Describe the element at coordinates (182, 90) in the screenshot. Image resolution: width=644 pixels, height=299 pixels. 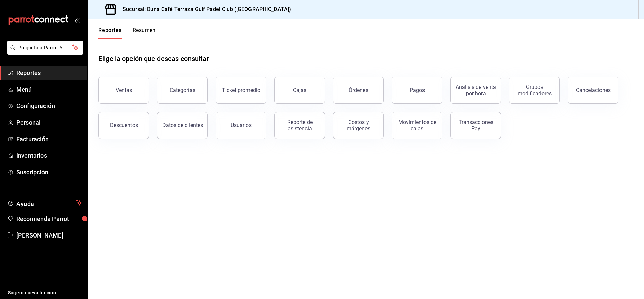
I see `div: Categorías` at that location.